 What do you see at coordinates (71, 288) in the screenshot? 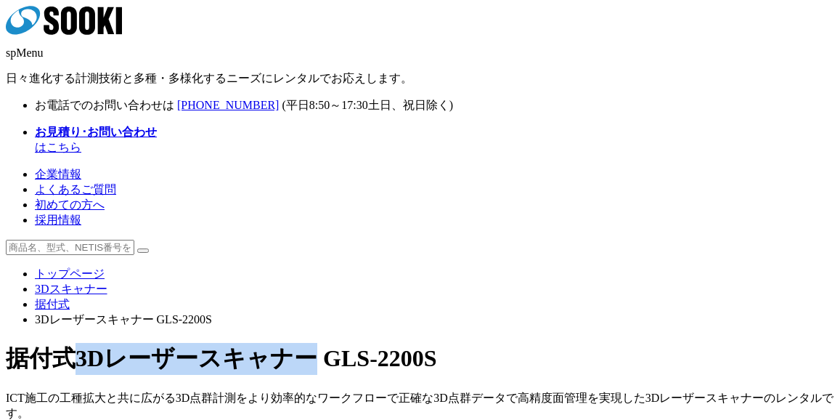
I see `a: 3Dスキャナー` at bounding box center [71, 288].